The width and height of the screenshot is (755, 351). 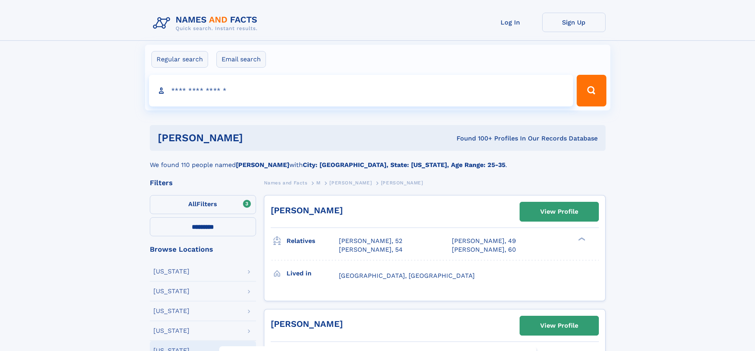 What do you see at coordinates (207, 23) in the screenshot?
I see `img: Logo Names and Facts` at bounding box center [207, 23].